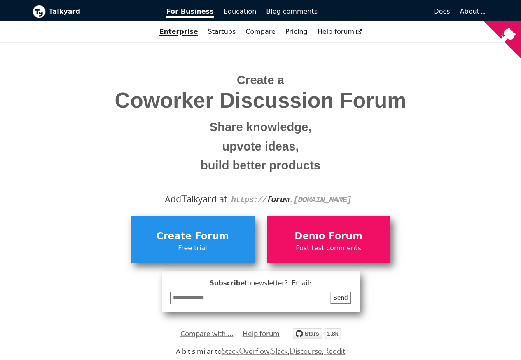 The image size is (521, 360). I want to click on span: T, so click(184, 198).